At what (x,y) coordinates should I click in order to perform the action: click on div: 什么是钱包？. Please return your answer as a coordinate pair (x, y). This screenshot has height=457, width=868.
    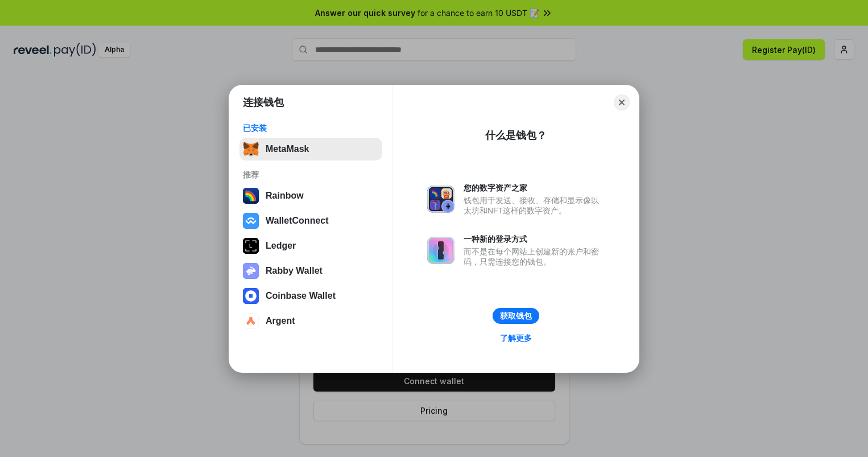
    Looking at the image, I should click on (516, 136).